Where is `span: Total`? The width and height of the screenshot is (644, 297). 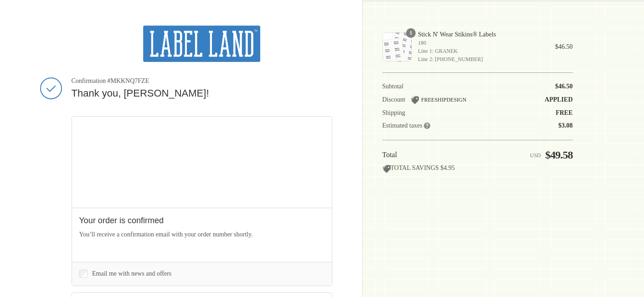 span: Total is located at coordinates (389, 154).